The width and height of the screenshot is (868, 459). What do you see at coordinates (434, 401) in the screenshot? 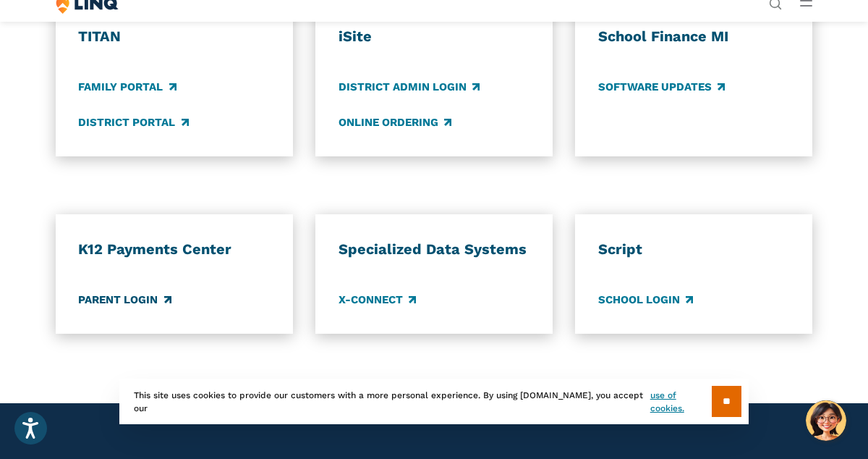
I see `div: This site uses cookies to provide our customers with a more personal experience. By using [DOMAIN...` at bounding box center [434, 401].